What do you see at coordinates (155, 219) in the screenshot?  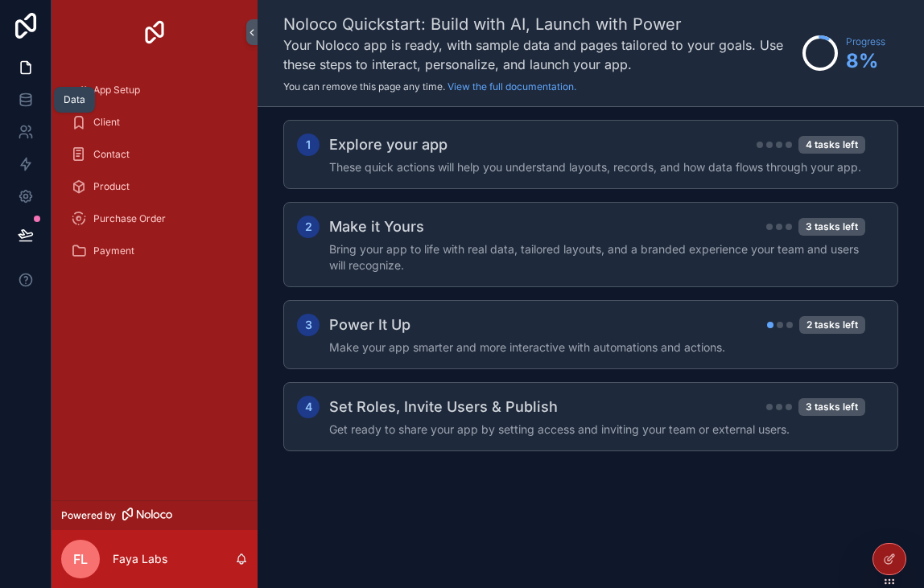 I see `a: Purchase Order` at bounding box center [155, 219].